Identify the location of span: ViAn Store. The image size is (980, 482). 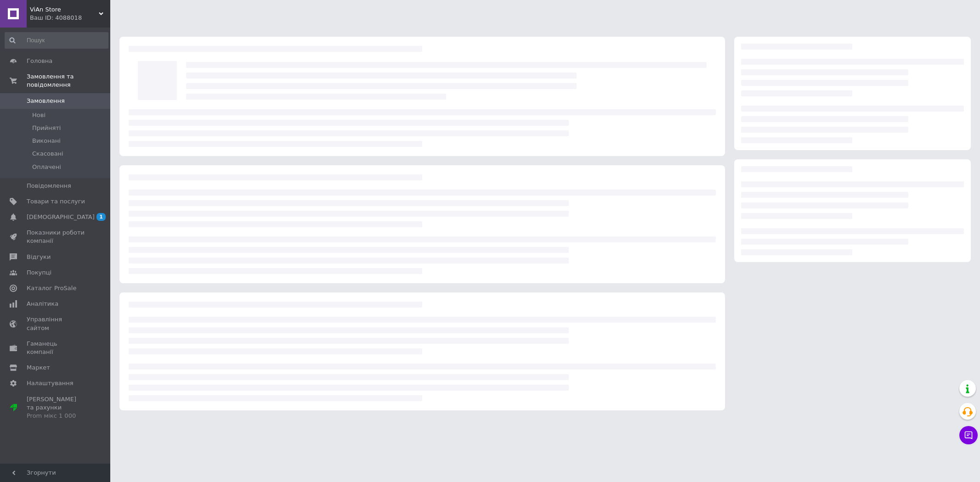
(64, 10).